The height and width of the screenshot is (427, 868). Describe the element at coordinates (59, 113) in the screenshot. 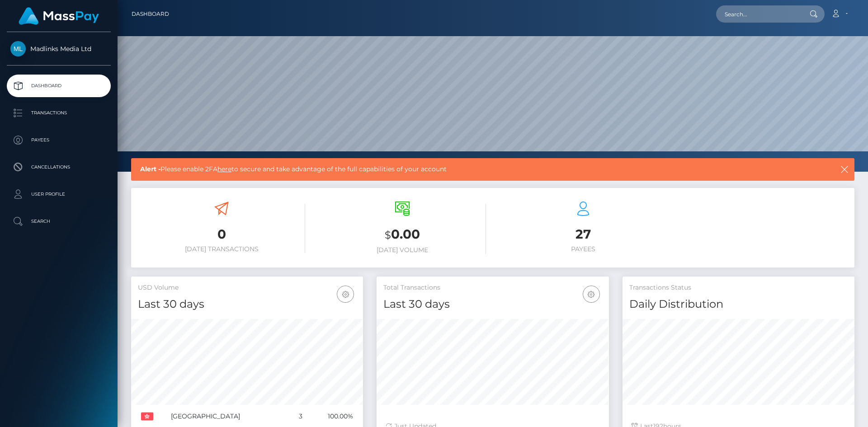

I see `p: Transactions` at that location.